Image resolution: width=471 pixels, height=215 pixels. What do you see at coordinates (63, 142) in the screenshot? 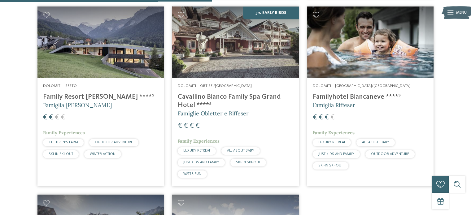
I see `span: CHILDREN’S FARM` at bounding box center [63, 142].